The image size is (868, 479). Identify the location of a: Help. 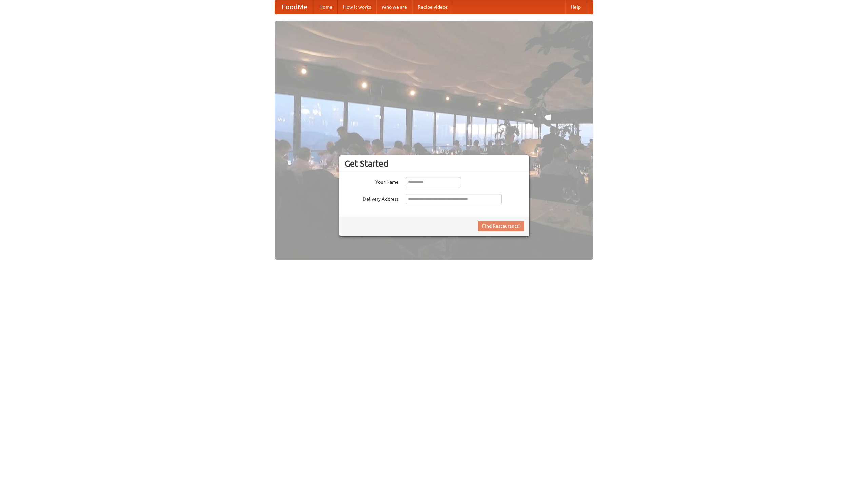
(575, 7).